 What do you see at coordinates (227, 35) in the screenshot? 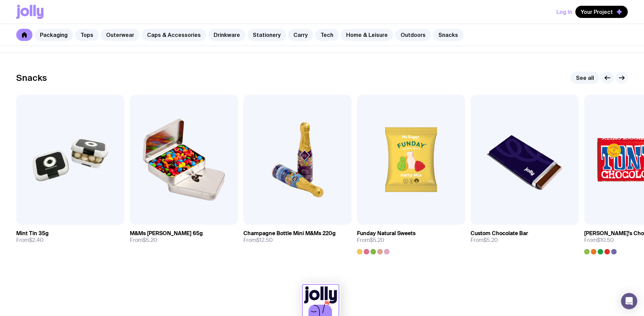
I see `a: Drinkware` at bounding box center [227, 35].